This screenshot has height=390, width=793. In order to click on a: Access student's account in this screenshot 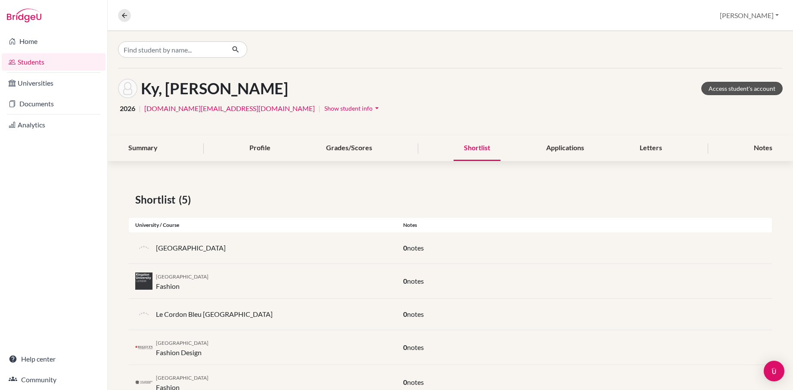, I will do `click(742, 88)`.